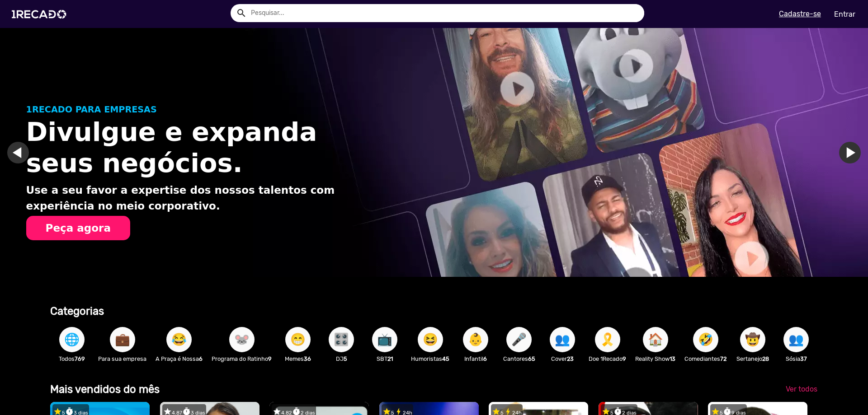 This screenshot has height=415, width=868. What do you see at coordinates (298, 359) in the screenshot?
I see `p: Memes` at bounding box center [298, 359].